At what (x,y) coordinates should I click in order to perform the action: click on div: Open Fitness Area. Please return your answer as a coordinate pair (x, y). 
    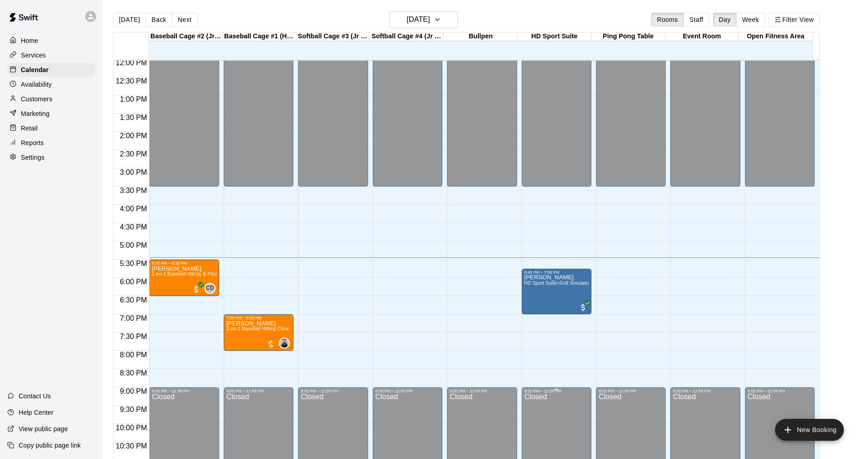
    Looking at the image, I should click on (776, 37).